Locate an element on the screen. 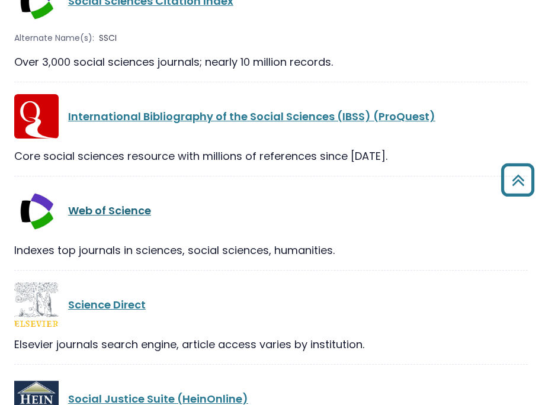  a: Web of Science is located at coordinates (110, 210).